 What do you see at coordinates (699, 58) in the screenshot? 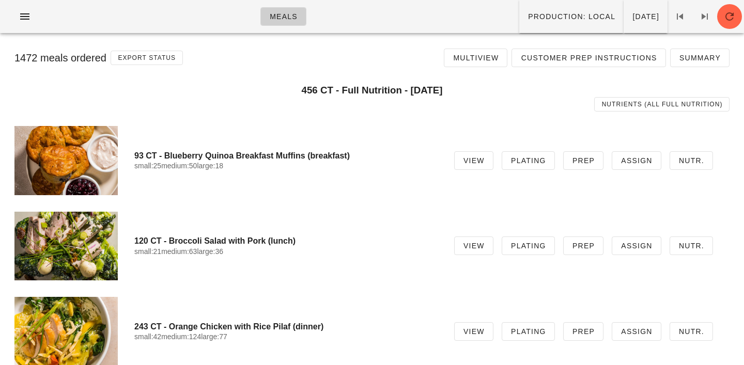
I see `a: Summary` at bounding box center [699, 58].